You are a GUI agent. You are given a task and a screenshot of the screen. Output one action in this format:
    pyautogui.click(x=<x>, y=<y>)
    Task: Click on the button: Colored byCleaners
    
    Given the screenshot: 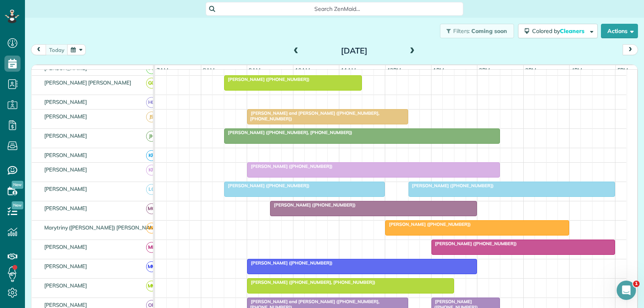 What is the action you would take?
    pyautogui.click(x=558, y=31)
    